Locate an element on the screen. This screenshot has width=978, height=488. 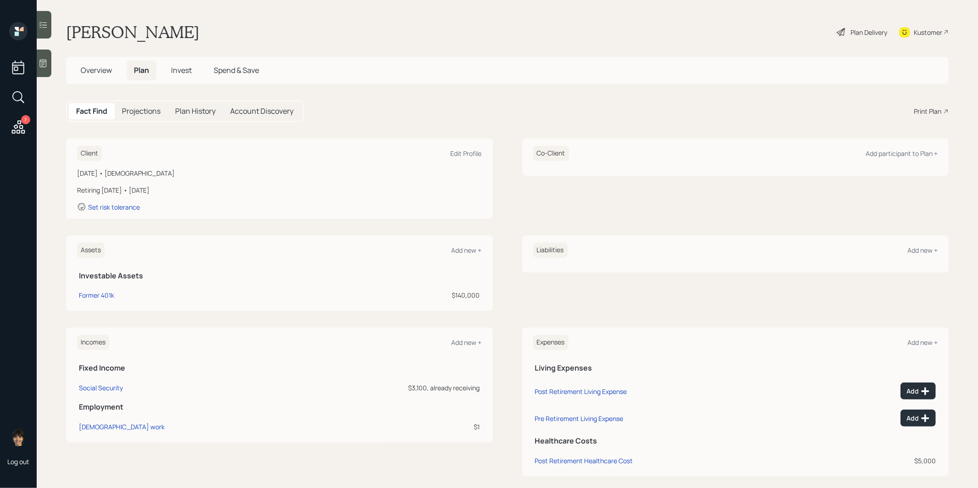
span: Spend & Save is located at coordinates (236, 70).